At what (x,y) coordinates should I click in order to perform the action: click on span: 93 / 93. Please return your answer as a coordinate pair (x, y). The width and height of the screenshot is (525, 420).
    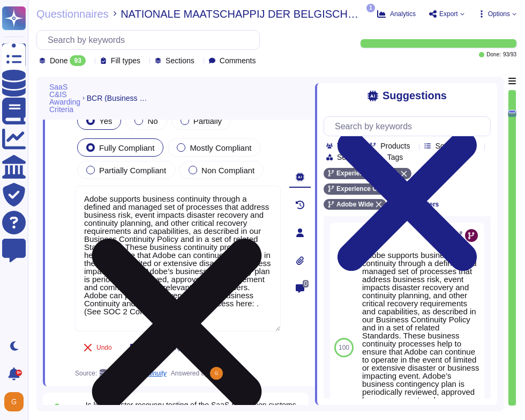
    Looking at the image, I should click on (510, 54).